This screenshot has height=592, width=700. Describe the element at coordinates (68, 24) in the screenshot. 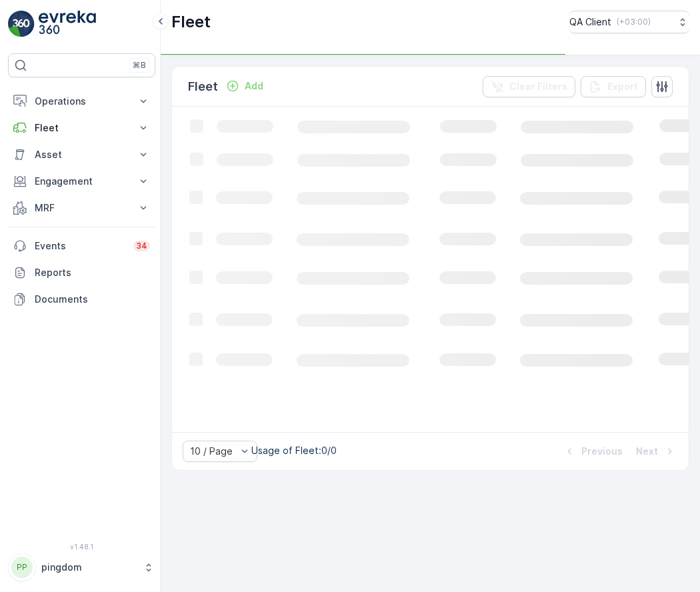

I see `img: logo_light-DOdMpM7g.png` at that location.